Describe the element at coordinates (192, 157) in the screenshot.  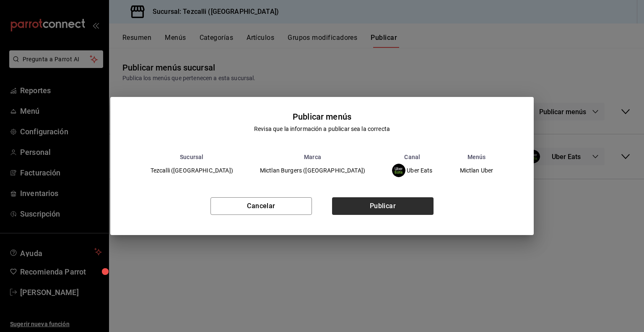
I see `th: Sucursal` at that location.